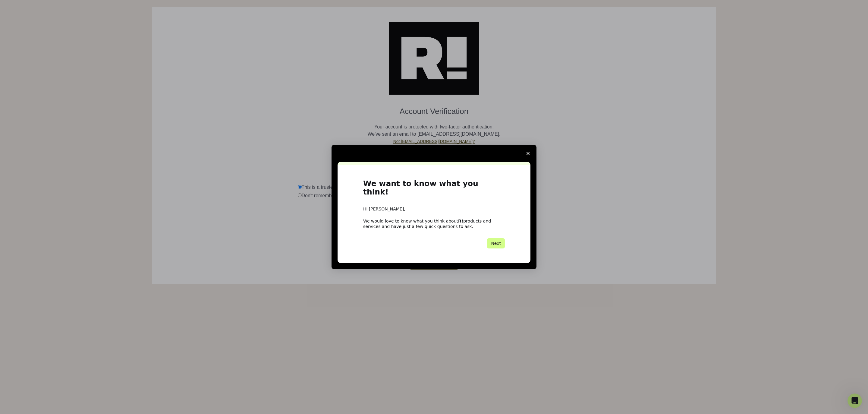 The image size is (868, 414). What do you see at coordinates (528, 154) in the screenshot?
I see `span: Close survey` at bounding box center [528, 154].